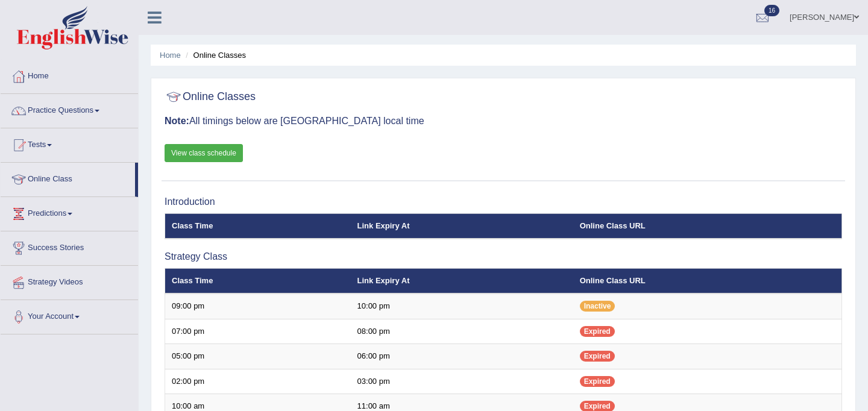 Image resolution: width=868 pixels, height=411 pixels. What do you see at coordinates (258, 332) in the screenshot?
I see `td: 07:00 pm` at bounding box center [258, 332].